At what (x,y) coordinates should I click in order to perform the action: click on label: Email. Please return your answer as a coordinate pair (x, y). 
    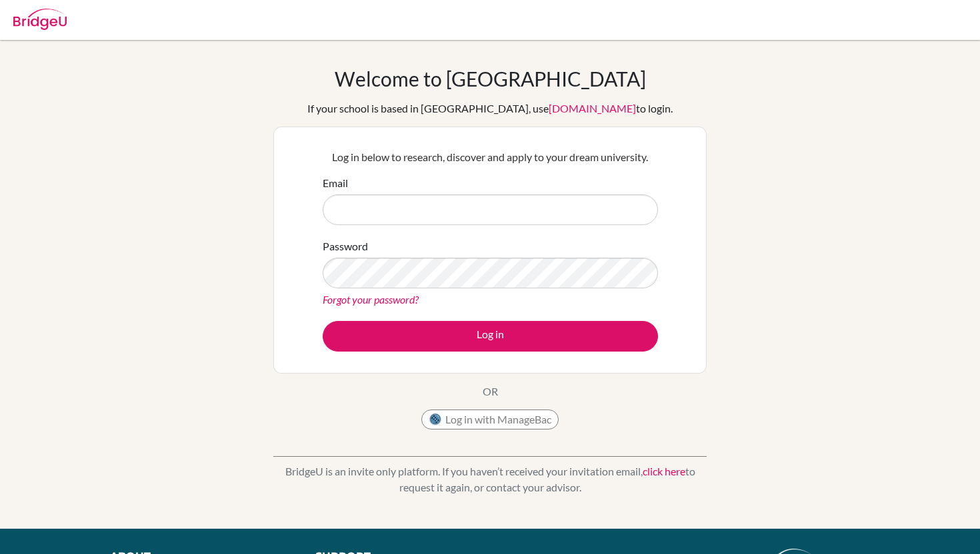
    Looking at the image, I should click on (336, 183).